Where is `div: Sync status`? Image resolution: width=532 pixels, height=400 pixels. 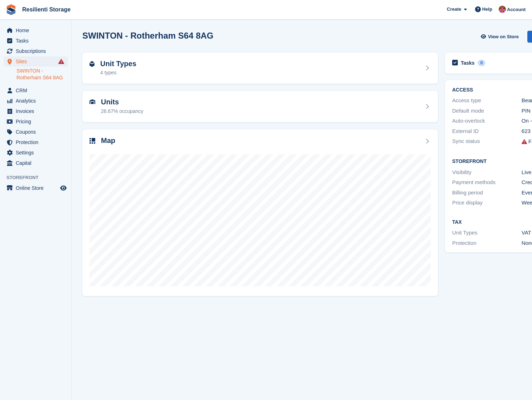
div: Sync status is located at coordinates (487, 142).